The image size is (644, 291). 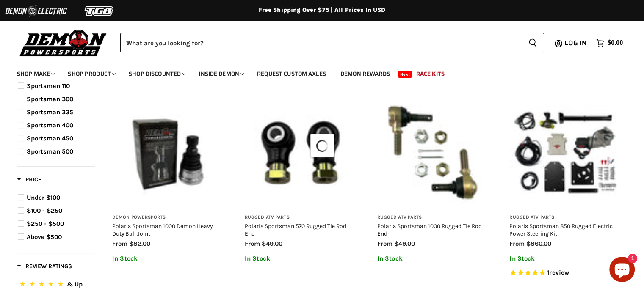 I want to click on span: Sportsman 500, so click(x=50, y=152).